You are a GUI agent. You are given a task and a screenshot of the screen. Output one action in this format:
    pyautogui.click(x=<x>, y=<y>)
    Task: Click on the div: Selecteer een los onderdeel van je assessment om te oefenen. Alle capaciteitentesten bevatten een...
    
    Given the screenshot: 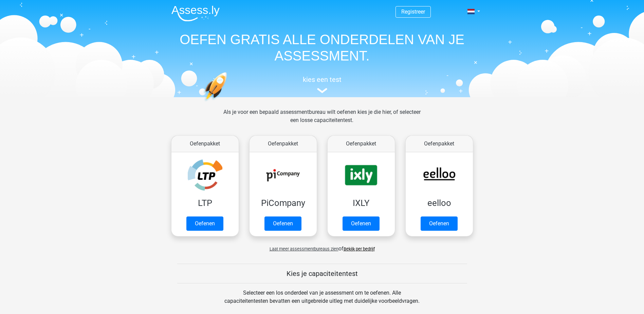 What is the action you would take?
    pyautogui.click(x=322, y=301)
    